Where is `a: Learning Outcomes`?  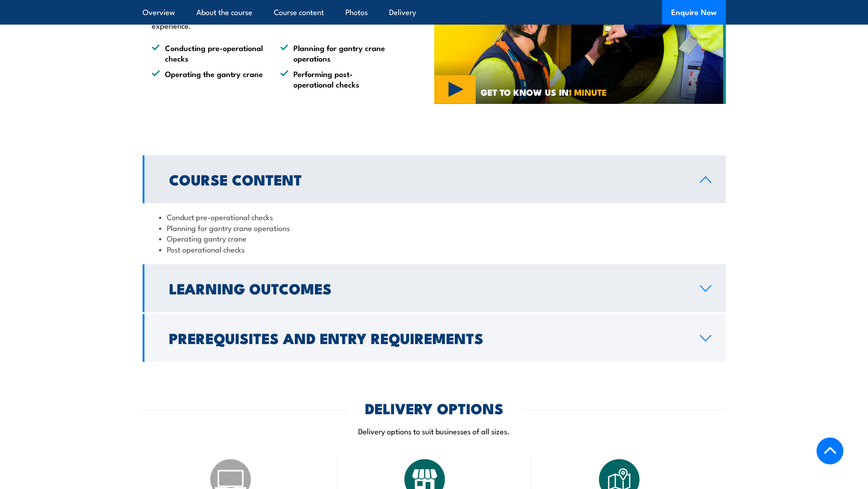
a: Learning Outcomes is located at coordinates (434, 288).